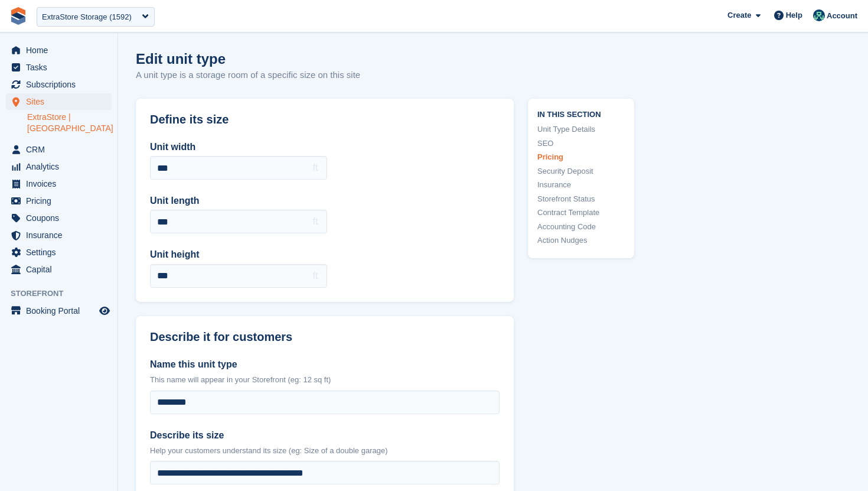 The image size is (868, 491). I want to click on span: Invoices, so click(62, 184).